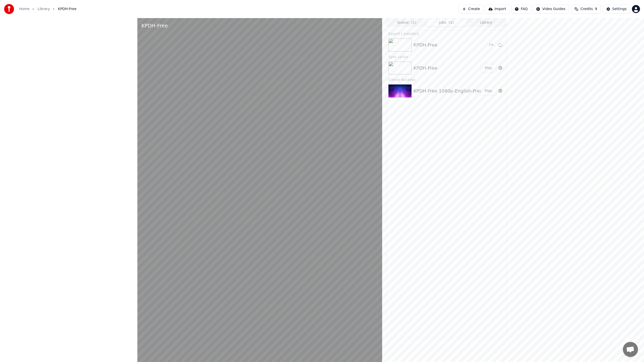 The image size is (644, 362). What do you see at coordinates (471, 9) in the screenshot?
I see `button: Create` at bounding box center [471, 9].